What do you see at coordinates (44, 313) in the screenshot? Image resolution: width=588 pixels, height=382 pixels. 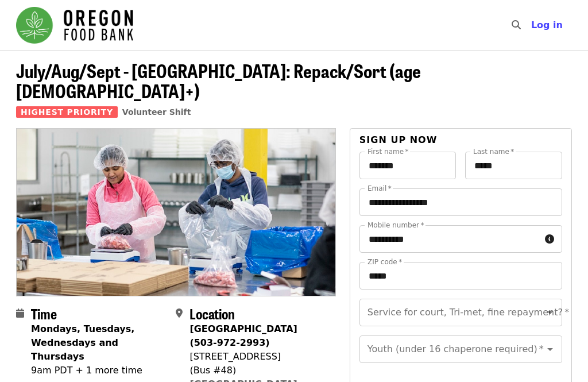 I see `span: Time` at bounding box center [44, 313].